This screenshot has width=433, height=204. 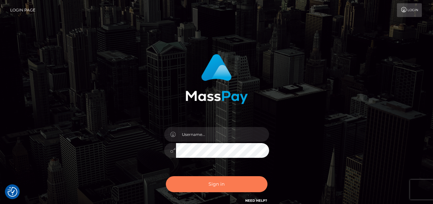 What do you see at coordinates (12, 192) in the screenshot?
I see `img: Revisit consent button` at bounding box center [12, 192].